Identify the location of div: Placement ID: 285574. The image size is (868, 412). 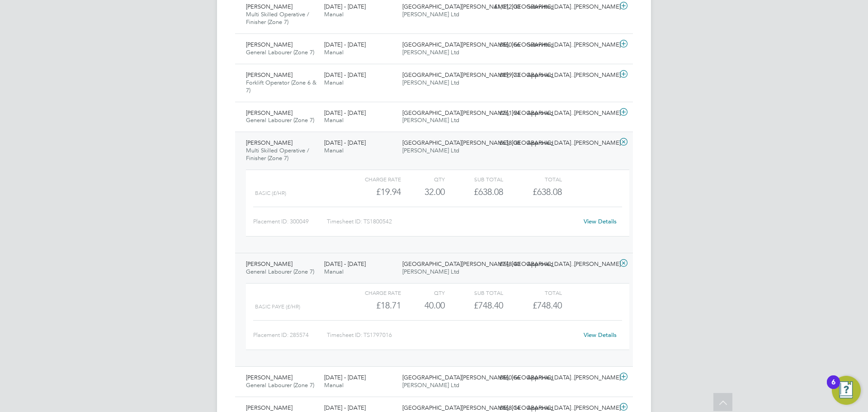
(290, 335).